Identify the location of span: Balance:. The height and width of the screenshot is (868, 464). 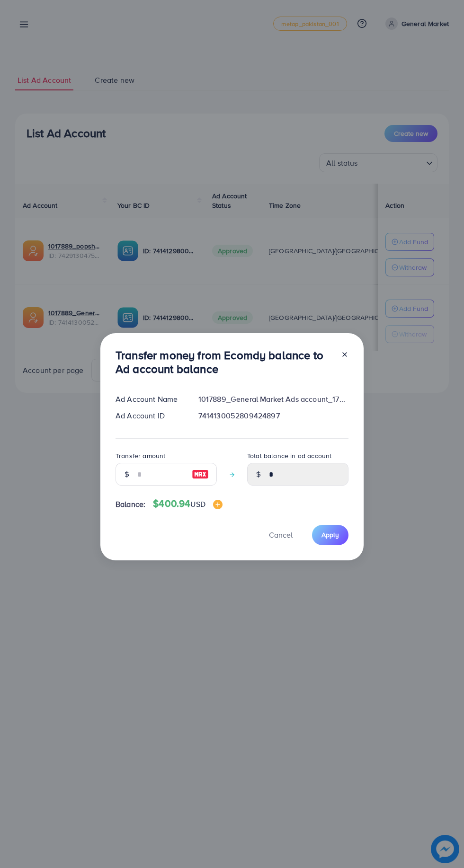
(130, 504).